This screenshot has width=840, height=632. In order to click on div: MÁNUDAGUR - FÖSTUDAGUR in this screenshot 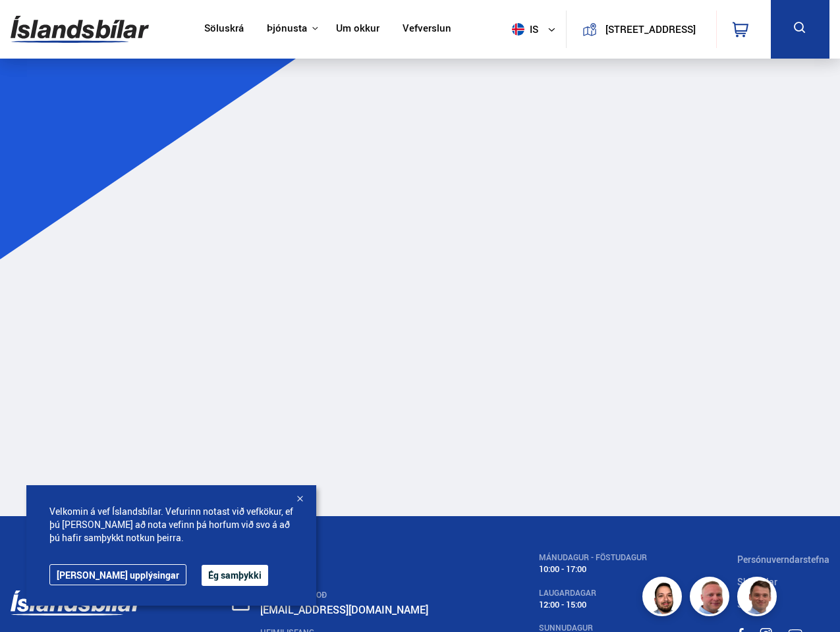, I will do `click(593, 558)`.